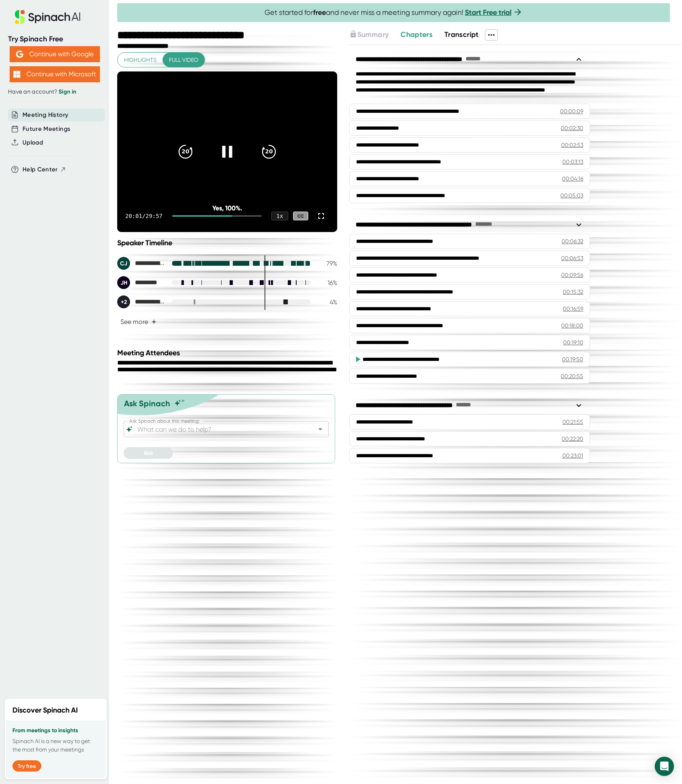 This screenshot has height=784, width=682. I want to click on a: Start Free trial, so click(488, 12).